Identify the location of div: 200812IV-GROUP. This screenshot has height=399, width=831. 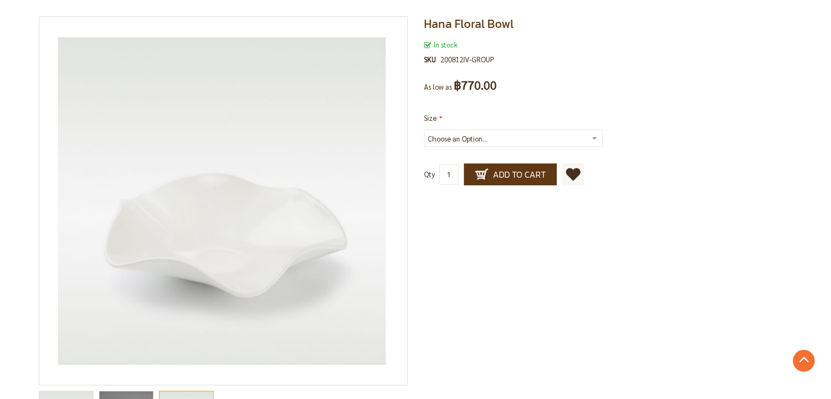
(467, 60).